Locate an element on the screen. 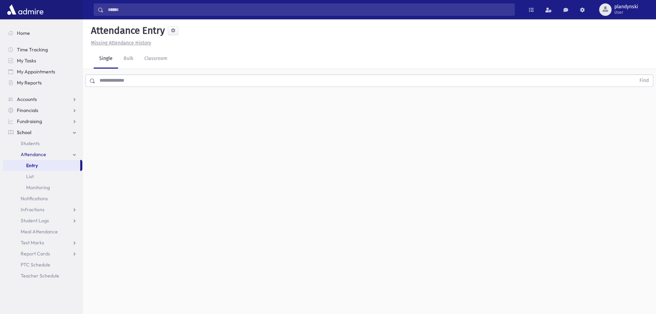 The height and width of the screenshot is (314, 656). input: Search is located at coordinates (309, 10).